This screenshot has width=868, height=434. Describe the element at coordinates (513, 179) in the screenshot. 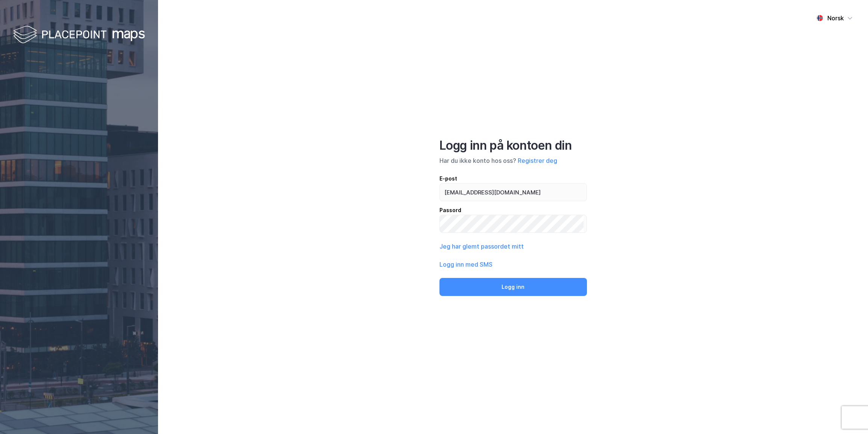

I see `div: E-post` at that location.